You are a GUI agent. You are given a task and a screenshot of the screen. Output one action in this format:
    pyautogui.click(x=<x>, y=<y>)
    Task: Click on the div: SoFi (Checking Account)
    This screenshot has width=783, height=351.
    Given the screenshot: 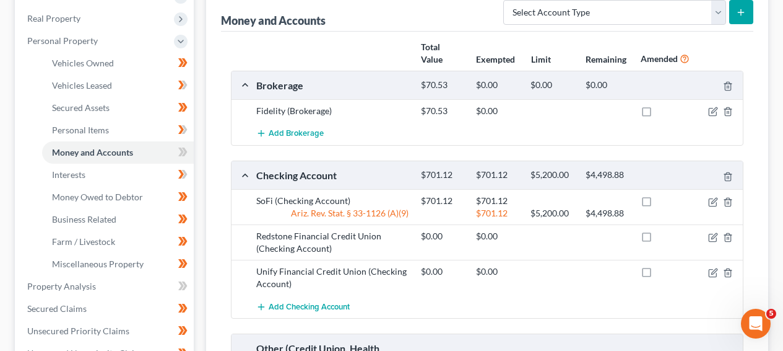 What is the action you would take?
    pyautogui.click(x=333, y=201)
    